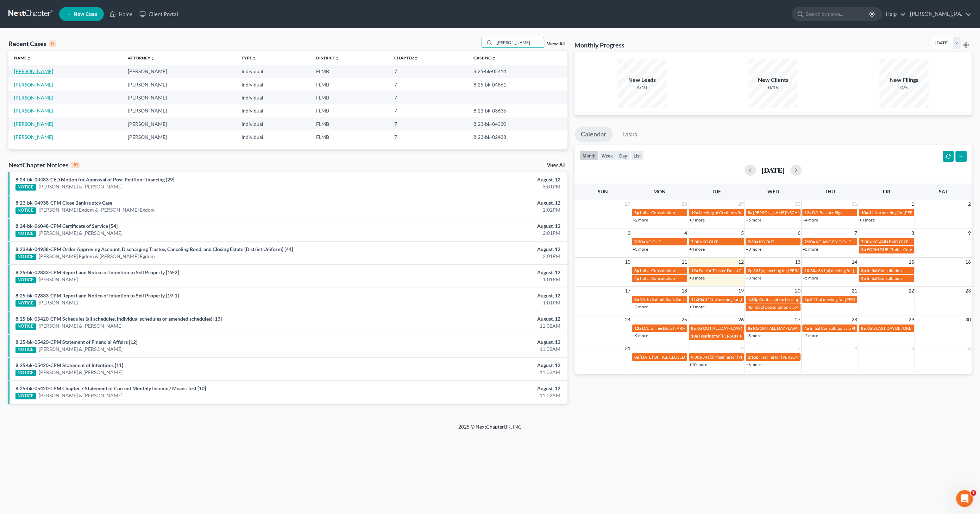 This screenshot has width=980, height=514. Describe the element at coordinates (753, 364) in the screenshot. I see `a: +6 more` at that location.